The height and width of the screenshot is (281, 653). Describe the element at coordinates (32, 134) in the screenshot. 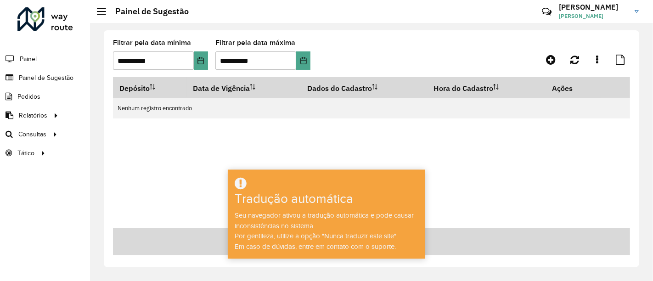

I see `font: Consultas` at that location.